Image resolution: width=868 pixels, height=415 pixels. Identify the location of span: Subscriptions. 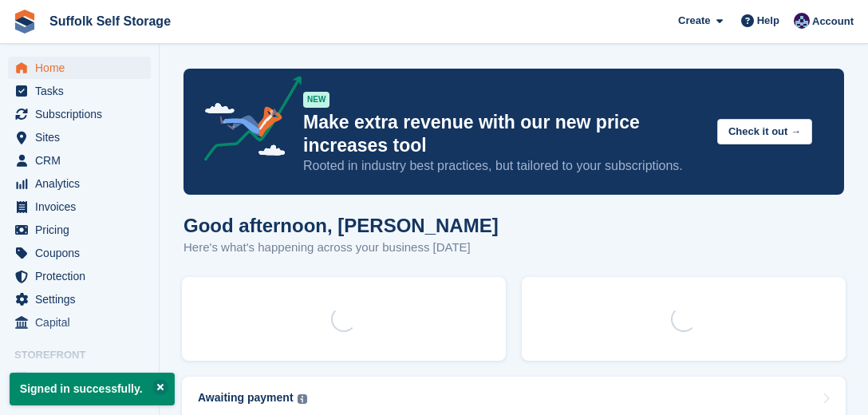
(83, 114).